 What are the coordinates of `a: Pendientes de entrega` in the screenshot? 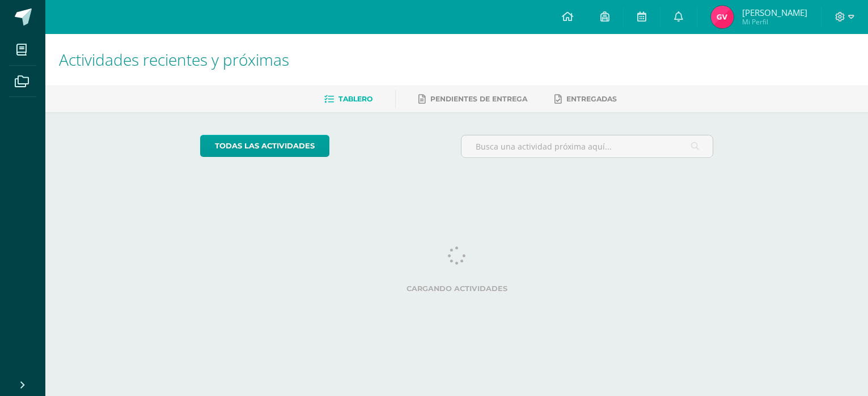 It's located at (473, 99).